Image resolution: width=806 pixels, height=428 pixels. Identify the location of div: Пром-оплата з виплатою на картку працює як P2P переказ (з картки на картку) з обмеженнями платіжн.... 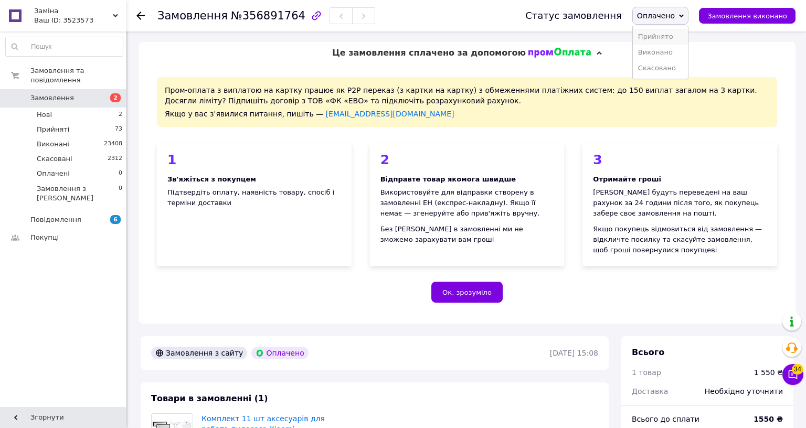
(467, 102).